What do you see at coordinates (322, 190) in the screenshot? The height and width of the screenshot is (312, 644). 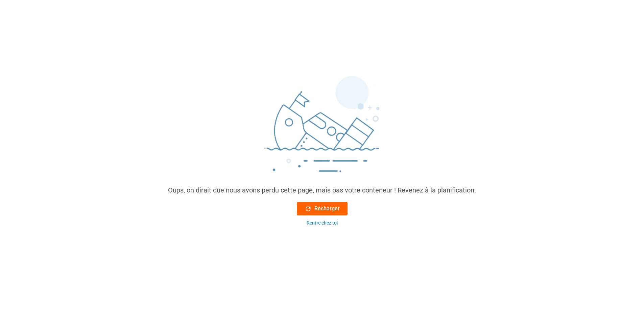 I see `div: Oups, on dirait que nous avons perdu cette page, mais pas votre conteneur ! Revenez à la planific...` at bounding box center [322, 190].